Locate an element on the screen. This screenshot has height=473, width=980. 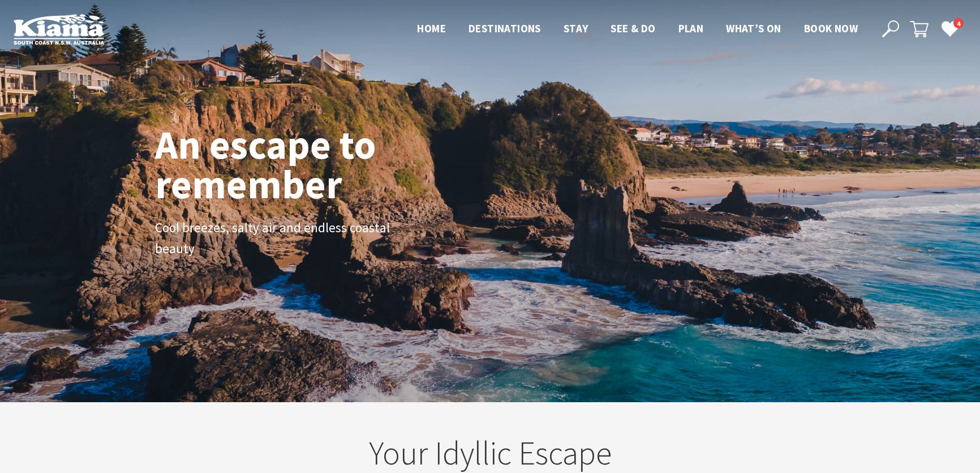
span: 4 is located at coordinates (959, 23).